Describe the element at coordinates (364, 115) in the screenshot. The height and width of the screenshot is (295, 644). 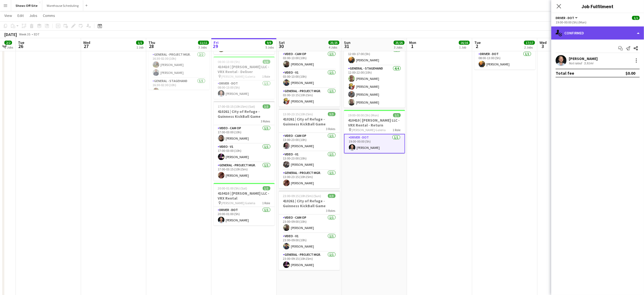
I see `span: 19:00-00:00 (5h) (Mon)` at that location.